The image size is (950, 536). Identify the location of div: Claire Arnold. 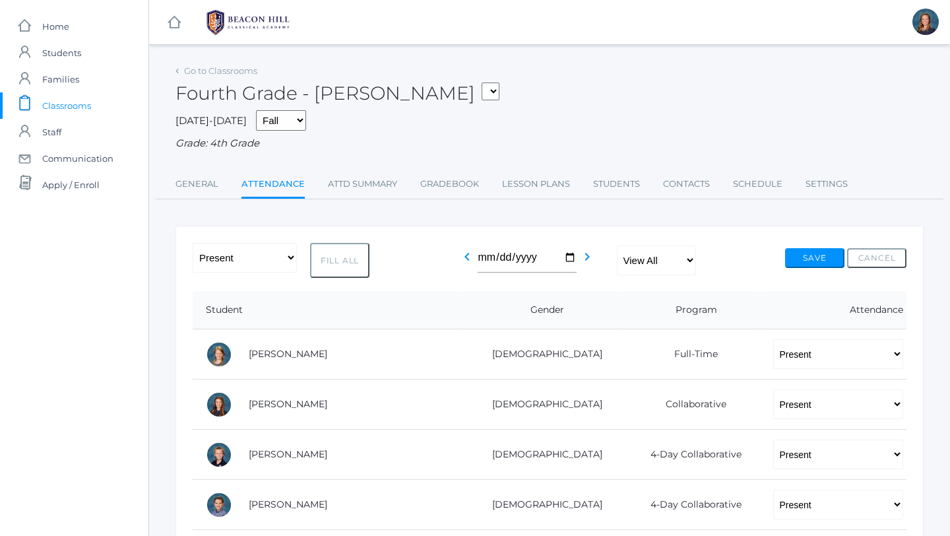
(219, 404).